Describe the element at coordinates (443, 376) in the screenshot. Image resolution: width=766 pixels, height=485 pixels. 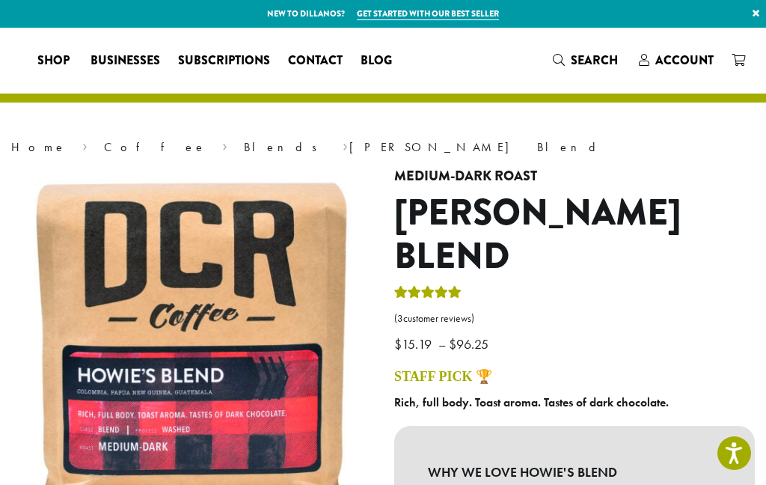
I see `a: STAFF PICK 🏆` at that location.